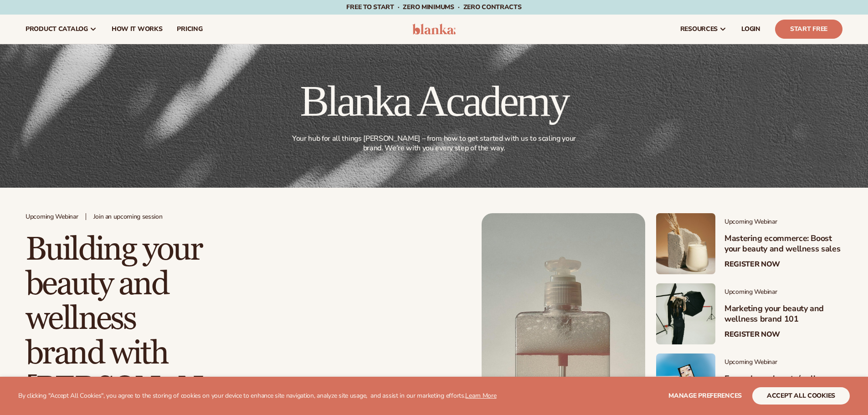  I want to click on span: How It Works, so click(137, 29).